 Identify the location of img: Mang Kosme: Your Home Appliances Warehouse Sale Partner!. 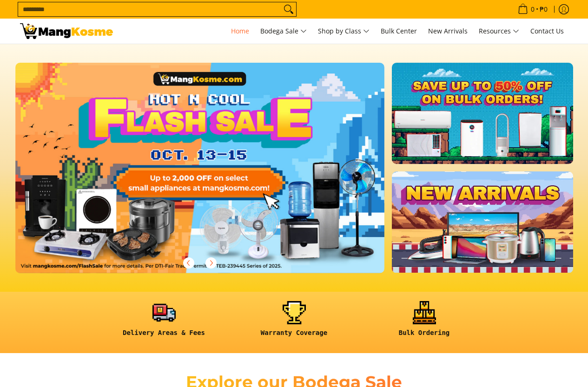
(67, 31).